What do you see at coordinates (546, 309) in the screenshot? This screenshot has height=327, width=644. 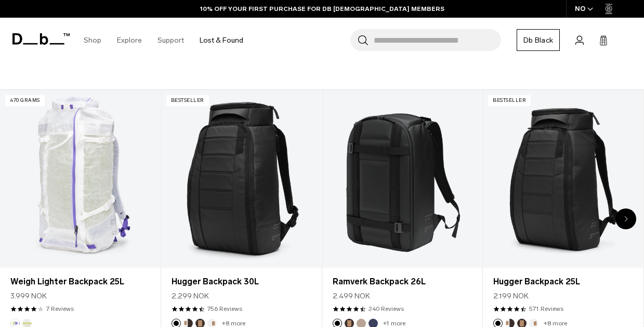 I see `a: 571 reviews` at bounding box center [546, 309].